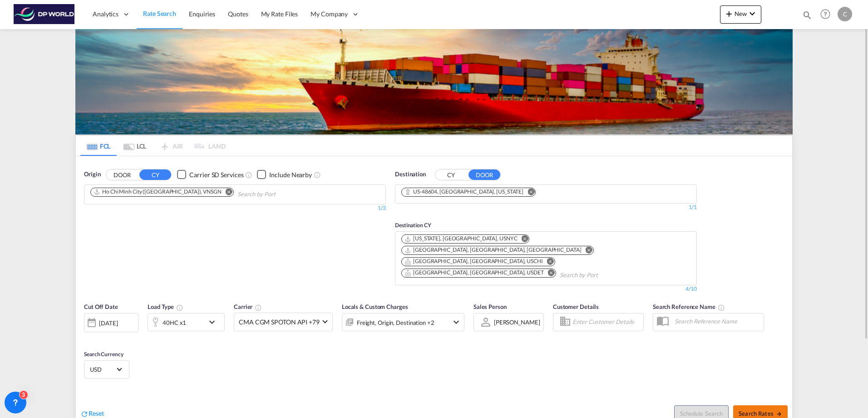  I want to click on span: Search Reference Name, so click(689, 307).